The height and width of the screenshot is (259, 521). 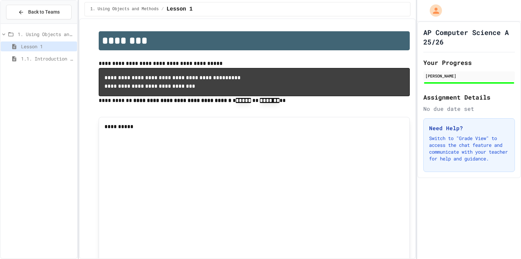 I want to click on span: Back to Teams, so click(x=44, y=12).